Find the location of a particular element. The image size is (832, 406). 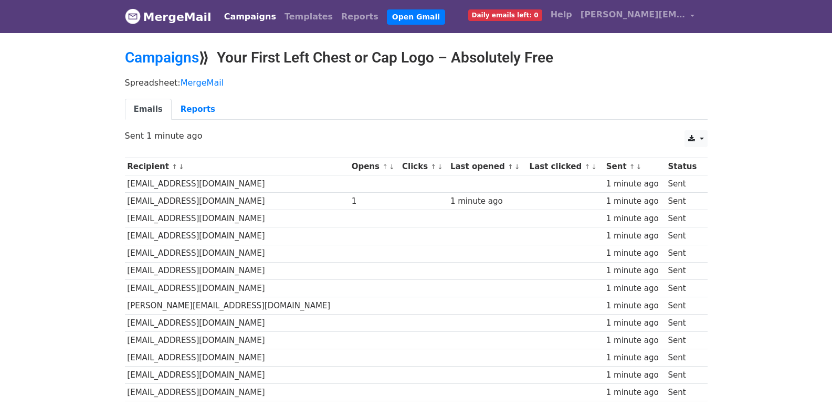

th: Last opened is located at coordinates (487, 166).